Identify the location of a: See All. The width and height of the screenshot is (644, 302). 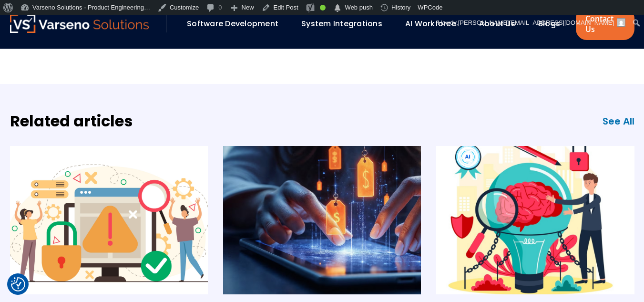
(618, 121).